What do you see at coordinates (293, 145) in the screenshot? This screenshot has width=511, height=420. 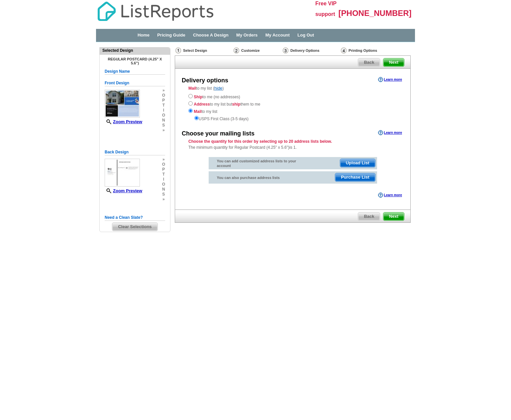 I see `div: The minimum quantity for Regular Postcard (4.25" x 5.6")is 1.` at bounding box center [293, 145].